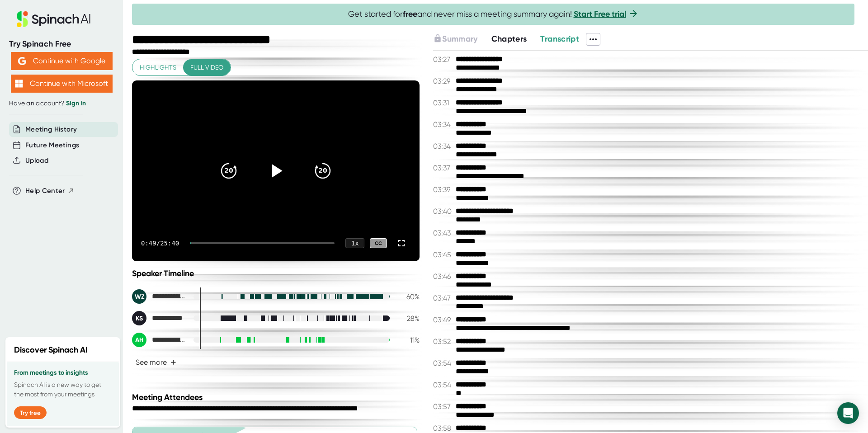 The height and width of the screenshot is (433, 868). What do you see at coordinates (276, 397) in the screenshot?
I see `div: Meeting Attendees` at bounding box center [276, 397].